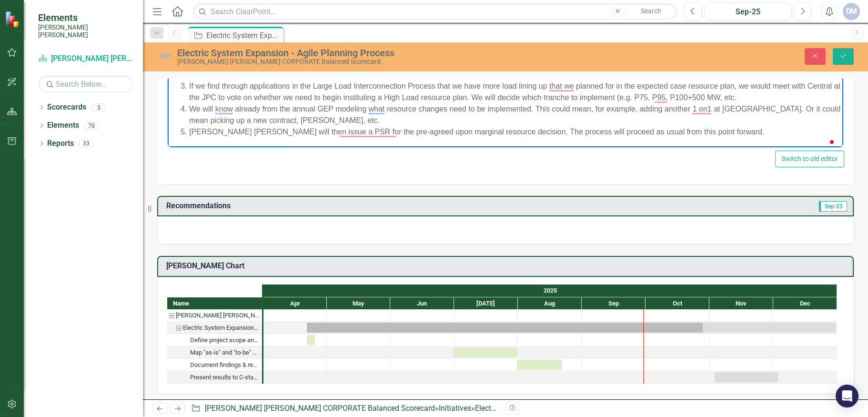  I want to click on div: Jun, so click(422, 304).